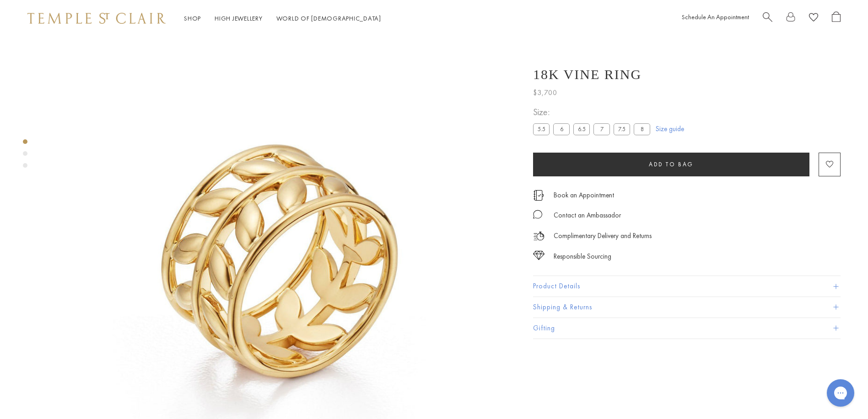 The width and height of the screenshot is (868, 419). Describe the element at coordinates (582, 256) in the screenshot. I see `div: Responsible Sourcing` at that location.